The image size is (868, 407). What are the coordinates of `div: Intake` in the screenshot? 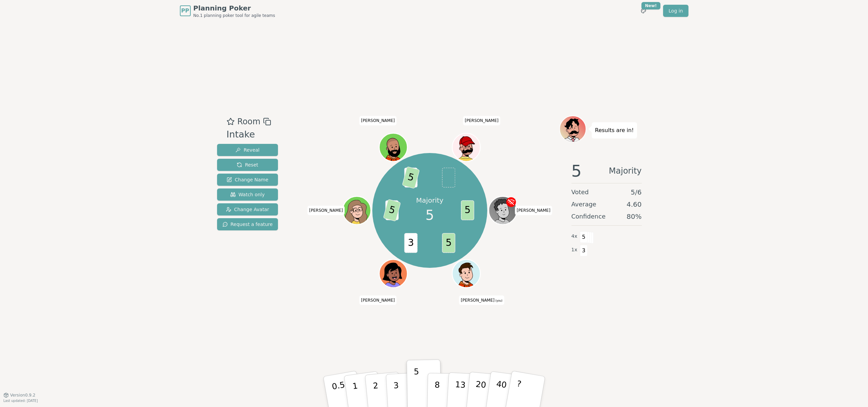 It's located at (249, 135).